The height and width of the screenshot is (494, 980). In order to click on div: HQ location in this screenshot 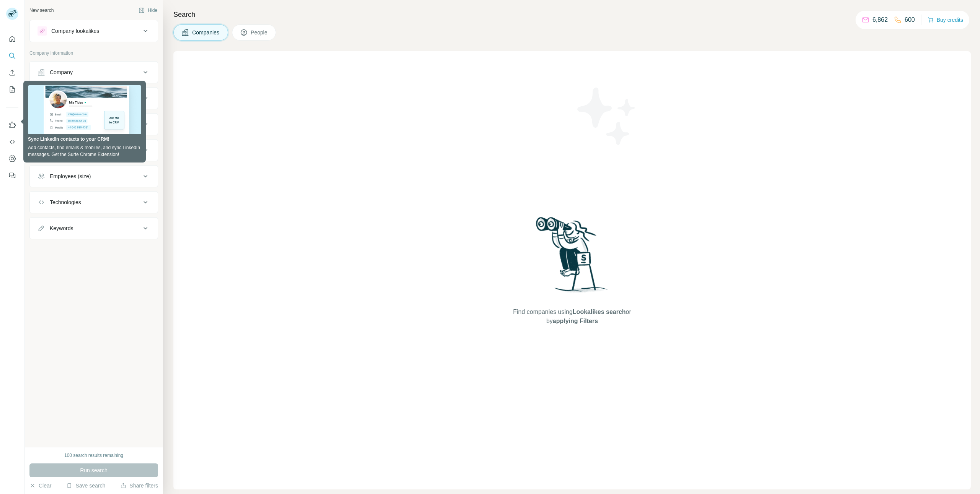, I will do `click(63, 124)`.